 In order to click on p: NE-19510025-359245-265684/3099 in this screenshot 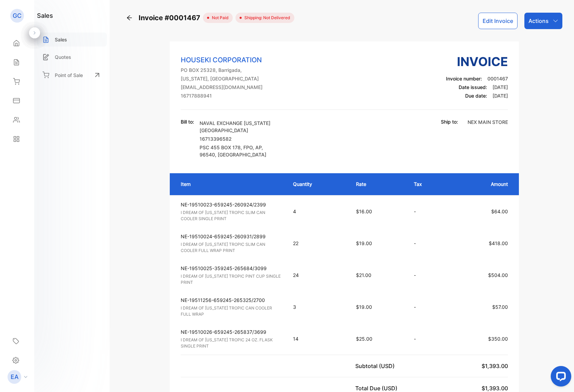, I will do `click(231, 268)`.